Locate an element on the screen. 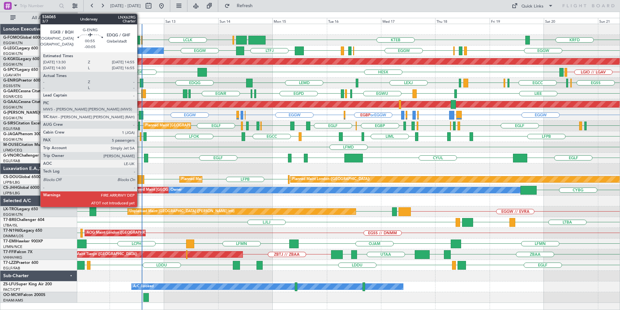 The width and height of the screenshot is (620, 310). a: G-FOMOGlobal 6000 is located at coordinates (22, 38).